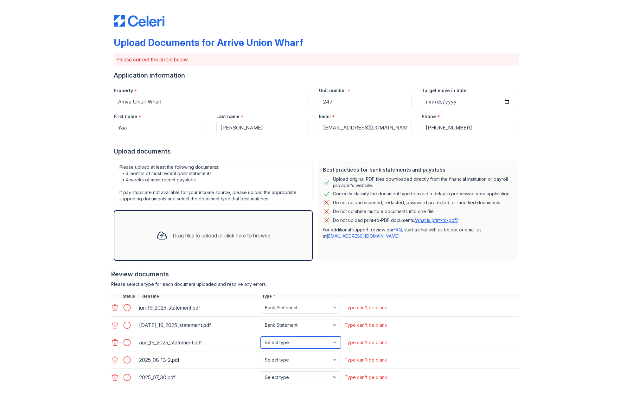  What do you see at coordinates (199, 378) in the screenshot?
I see `div: 2025_07_30.pdf` at bounding box center [199, 378].